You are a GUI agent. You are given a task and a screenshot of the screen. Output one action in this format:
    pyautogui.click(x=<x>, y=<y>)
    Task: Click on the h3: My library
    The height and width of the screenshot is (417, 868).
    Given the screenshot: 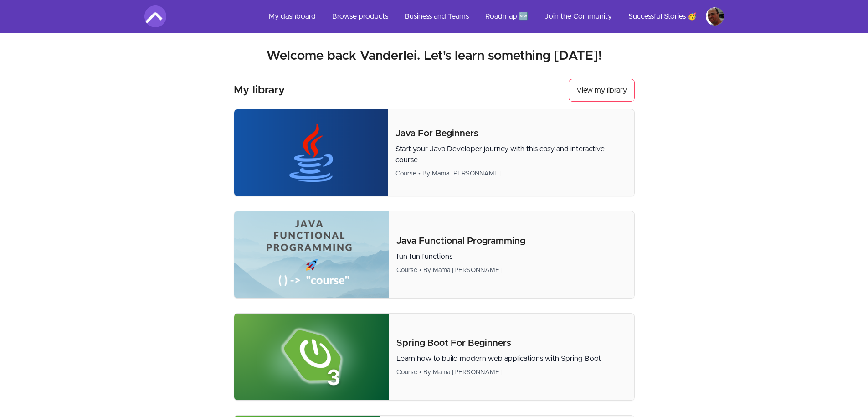 What is the action you would take?
    pyautogui.click(x=259, y=90)
    